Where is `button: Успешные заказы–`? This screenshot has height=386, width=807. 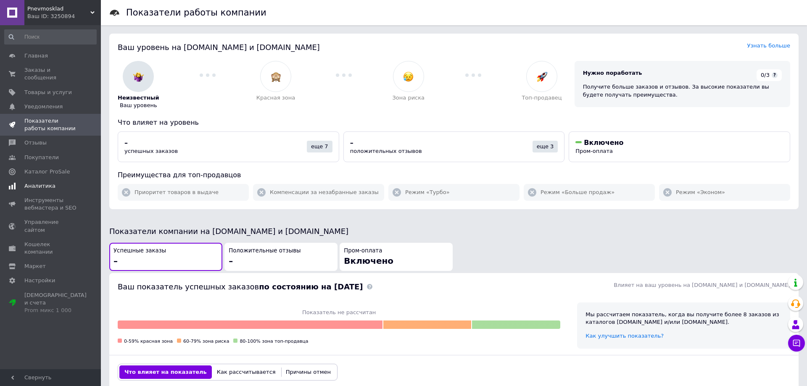
button: Успешные заказы– is located at coordinates (166, 257).